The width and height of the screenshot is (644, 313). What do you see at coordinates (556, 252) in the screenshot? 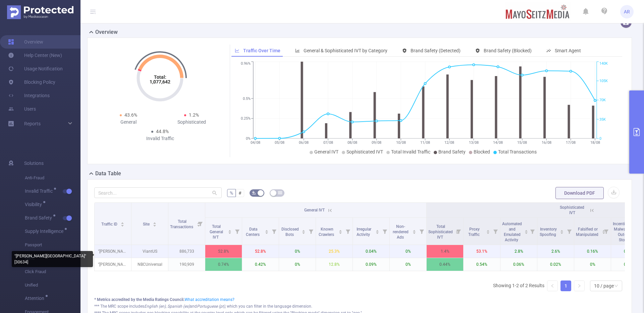
I see `p: 2.6%` at bounding box center [556, 252].